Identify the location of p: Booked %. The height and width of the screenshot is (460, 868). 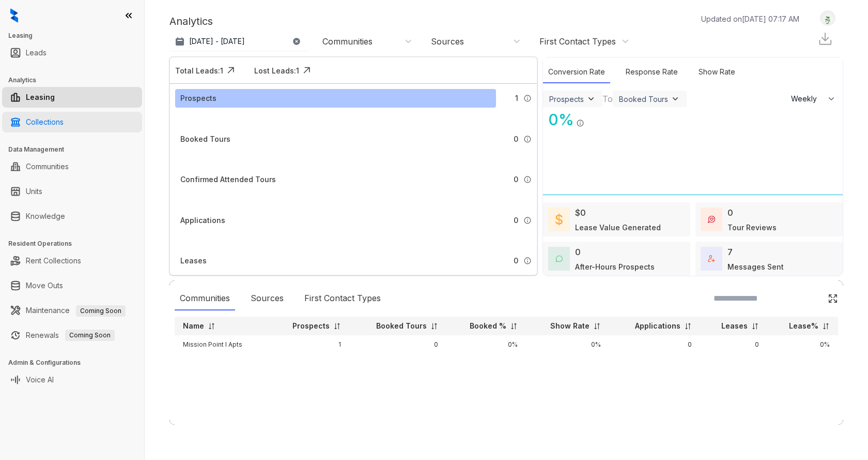
(488, 326).